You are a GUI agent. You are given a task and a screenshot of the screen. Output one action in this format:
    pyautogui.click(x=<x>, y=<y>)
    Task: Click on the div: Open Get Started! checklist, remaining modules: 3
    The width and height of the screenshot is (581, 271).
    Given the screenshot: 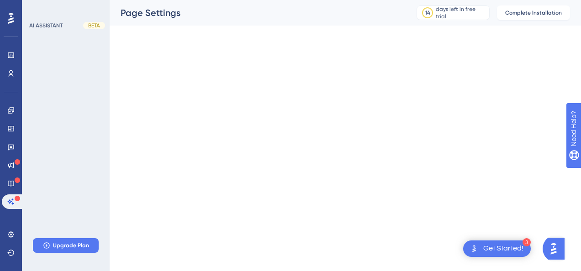 What is the action you would take?
    pyautogui.click(x=497, y=249)
    